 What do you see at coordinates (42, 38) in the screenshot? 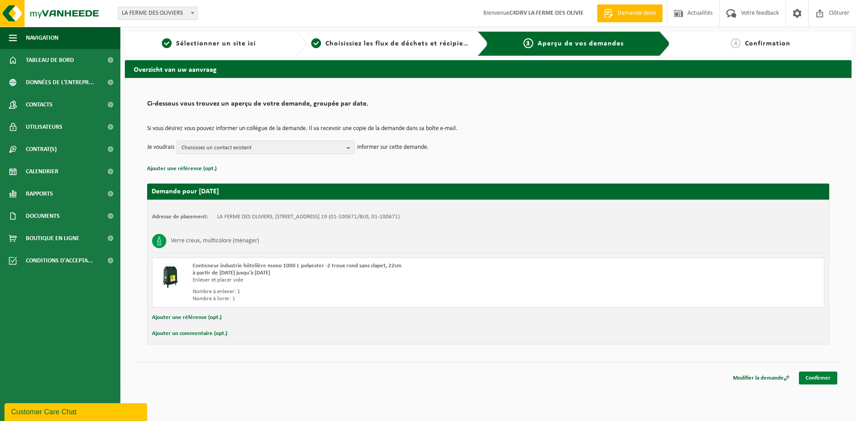
I see `span: Navigation` at bounding box center [42, 38].